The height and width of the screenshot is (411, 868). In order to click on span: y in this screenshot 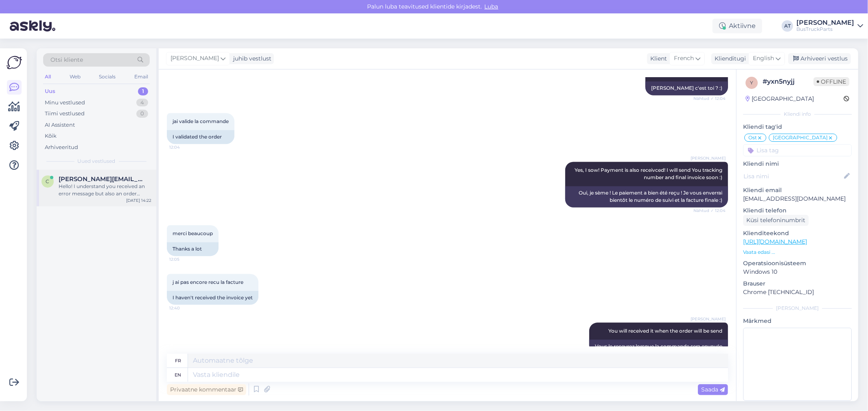, I will do `click(751, 82)`.